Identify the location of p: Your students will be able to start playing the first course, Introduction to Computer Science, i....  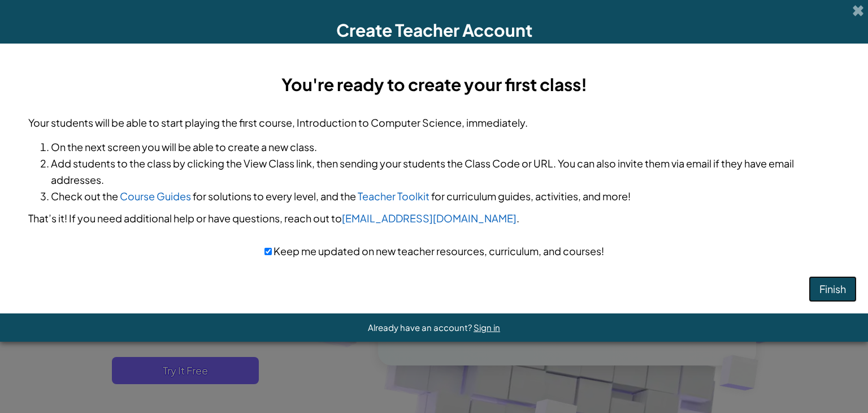
(434, 122).